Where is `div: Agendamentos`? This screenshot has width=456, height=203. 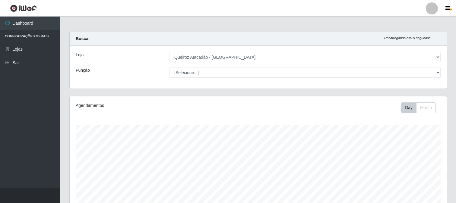
div: Agendamentos is located at coordinates (149, 105).